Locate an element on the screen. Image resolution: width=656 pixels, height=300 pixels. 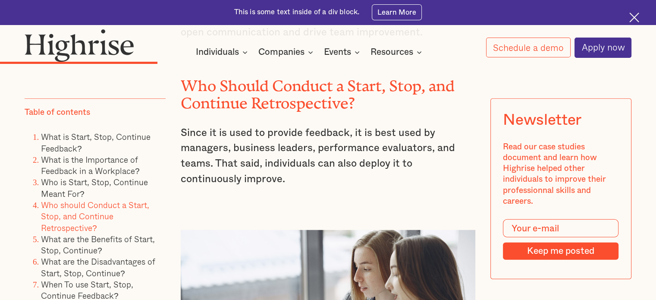
a: Who is Start, Stop, Continue Meant For? is located at coordinates (94, 187).